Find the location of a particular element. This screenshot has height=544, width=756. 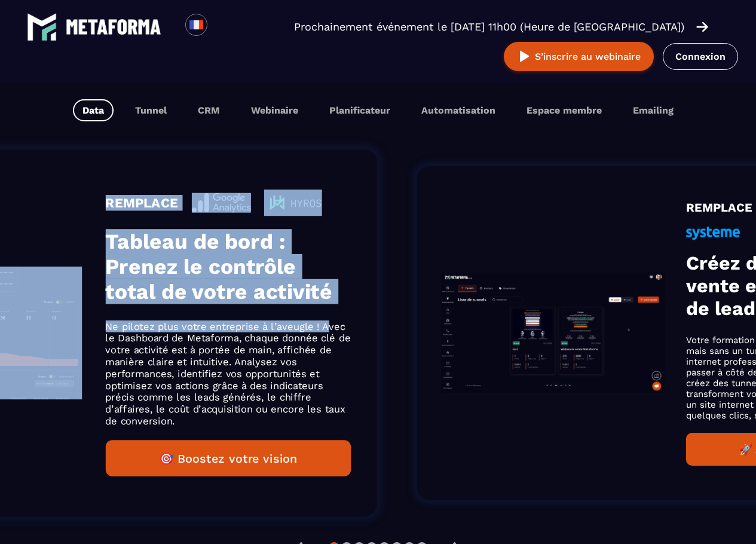

div: Search for option is located at coordinates (222, 27).